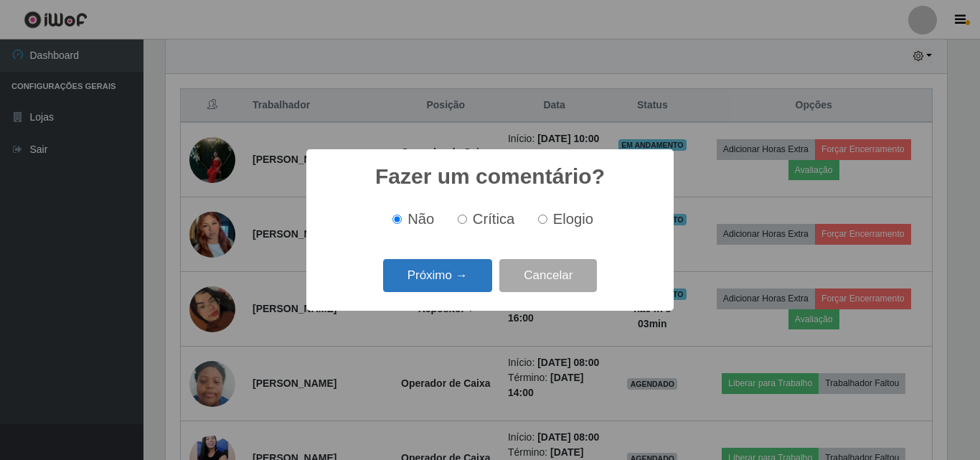 The image size is (980, 460). What do you see at coordinates (573, 219) in the screenshot?
I see `span: Elogio` at bounding box center [573, 219].